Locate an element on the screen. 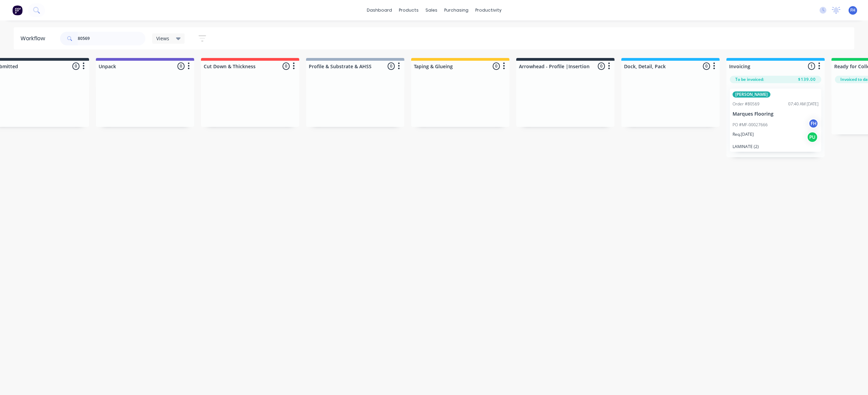 The width and height of the screenshot is (868, 395). input: Search for orders... is located at coordinates (112, 39).